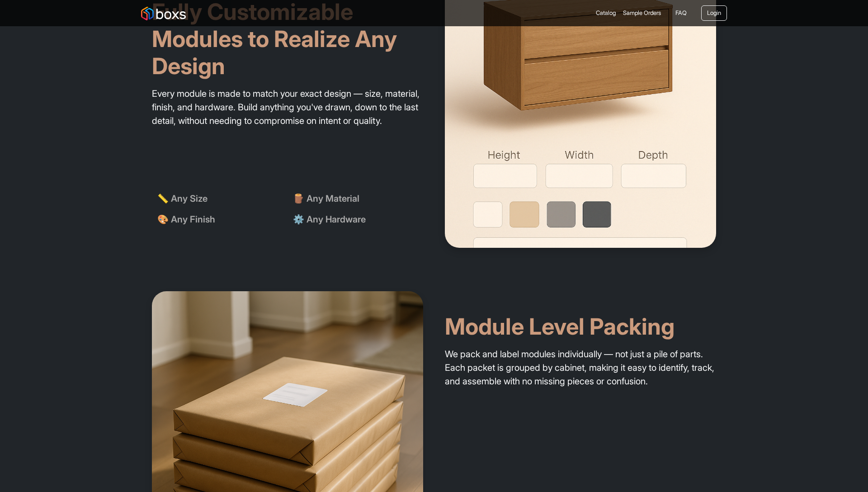 The image size is (868, 492). What do you see at coordinates (182, 198) in the screenshot?
I see `span: 📏 Any Size` at bounding box center [182, 198].